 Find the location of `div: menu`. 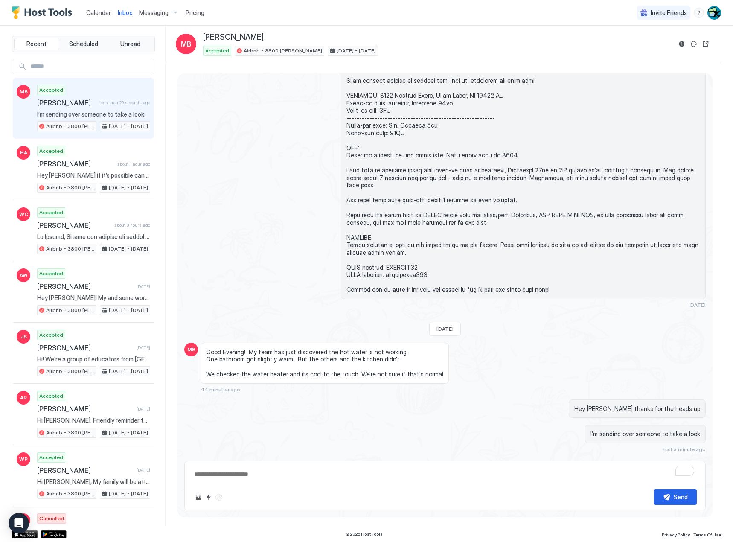

div: menu is located at coordinates (698, 13).